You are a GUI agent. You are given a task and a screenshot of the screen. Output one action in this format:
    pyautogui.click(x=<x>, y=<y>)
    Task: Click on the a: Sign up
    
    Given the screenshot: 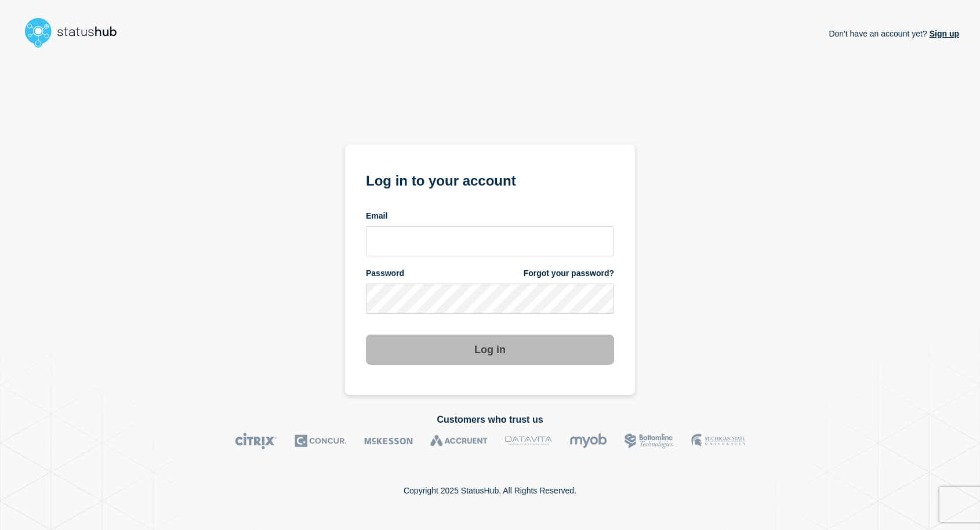 What is the action you would take?
    pyautogui.click(x=943, y=34)
    